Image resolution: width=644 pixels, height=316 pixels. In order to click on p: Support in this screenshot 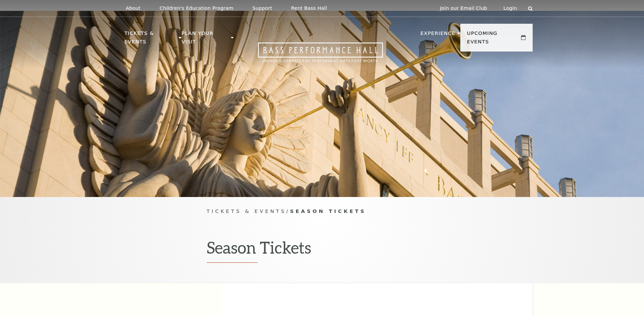, I will do `click(262, 8)`.